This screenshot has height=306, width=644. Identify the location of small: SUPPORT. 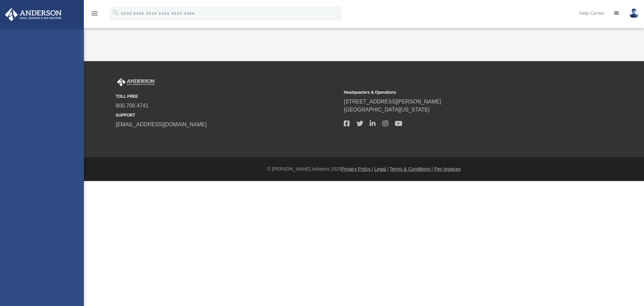
(228, 115).